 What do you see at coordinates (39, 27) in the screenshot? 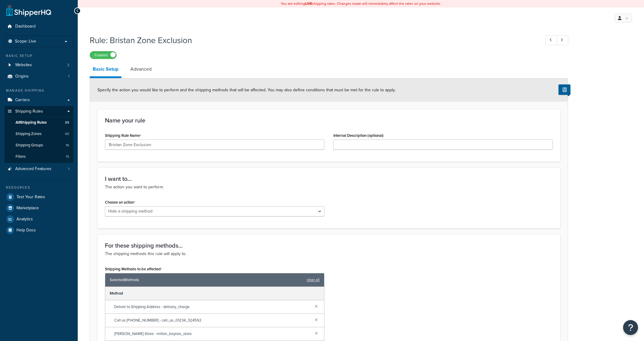
I see `li: Dashboard` at bounding box center [39, 27].